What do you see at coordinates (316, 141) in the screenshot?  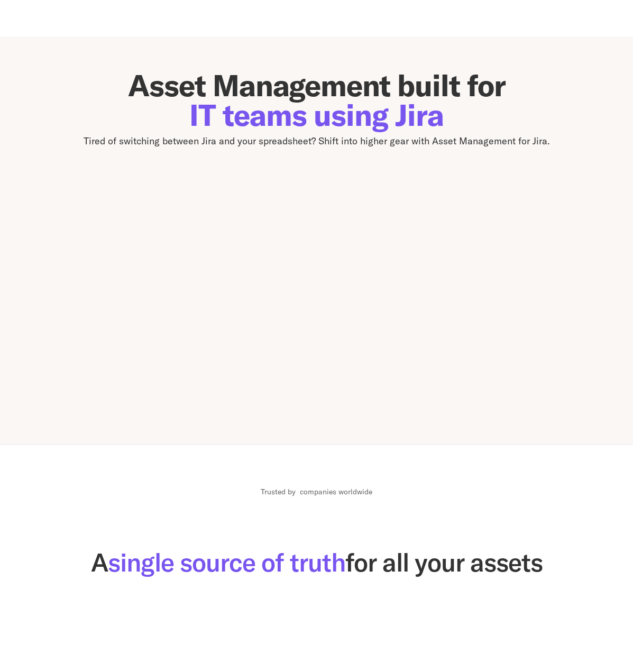 I see `p: Tired of switching between Jira and your spreadsheet? Shift into higher gear with Asset Managemen...` at bounding box center [316, 141].